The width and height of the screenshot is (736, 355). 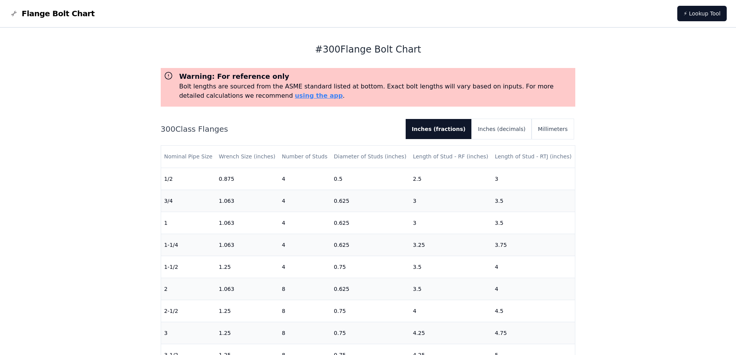 I want to click on img: Flange Bolt Chart Logo, so click(x=14, y=14).